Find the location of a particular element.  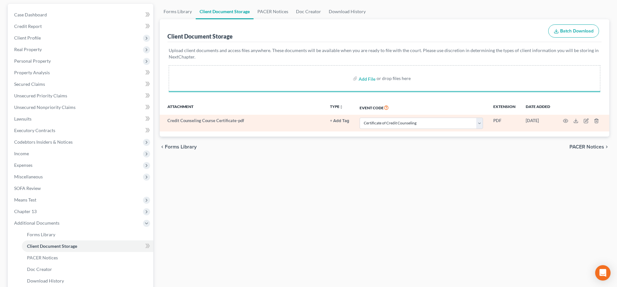

span: Miscellaneous is located at coordinates (28, 176).